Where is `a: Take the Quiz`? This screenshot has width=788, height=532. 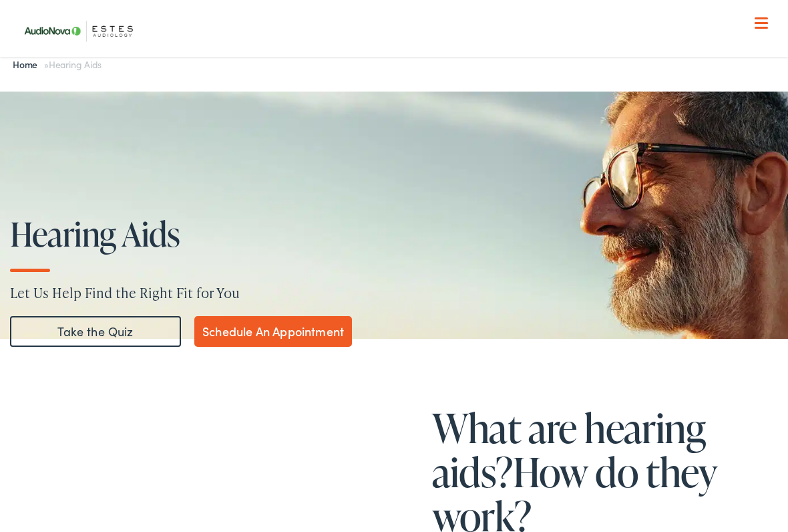 a: Take the Quiz is located at coordinates (95, 331).